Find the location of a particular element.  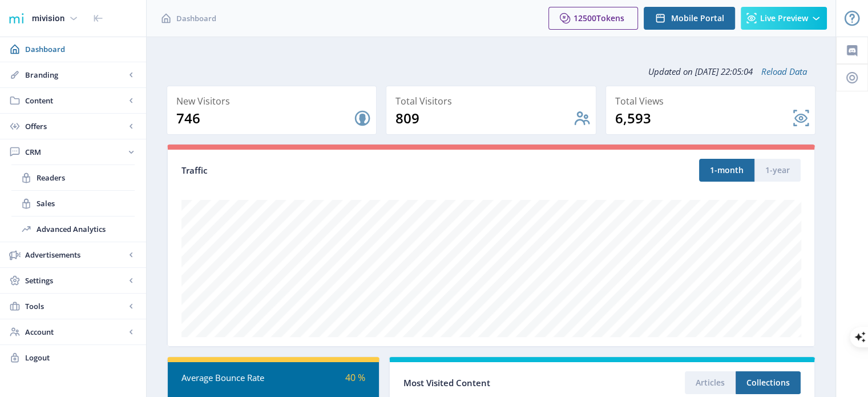

div: Traffic is located at coordinates (336, 170).